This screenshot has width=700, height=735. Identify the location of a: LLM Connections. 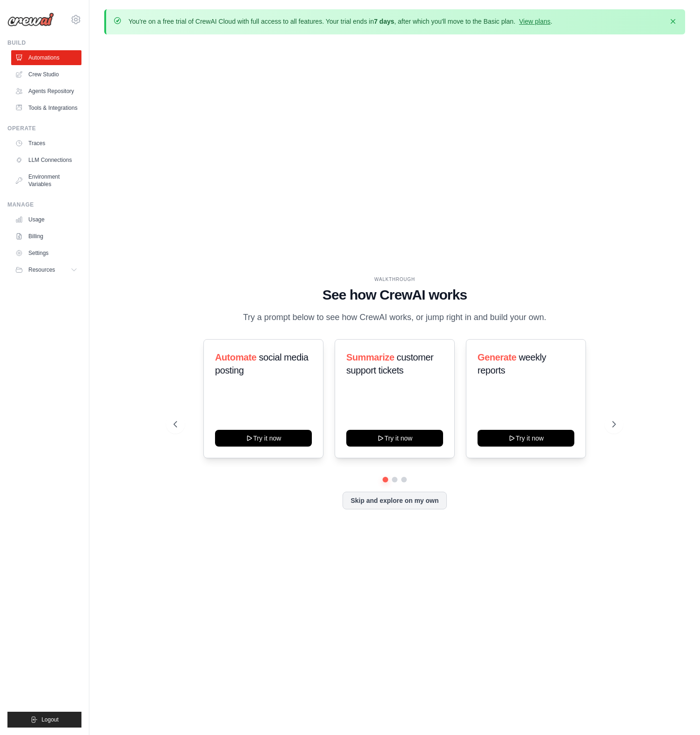
(46, 160).